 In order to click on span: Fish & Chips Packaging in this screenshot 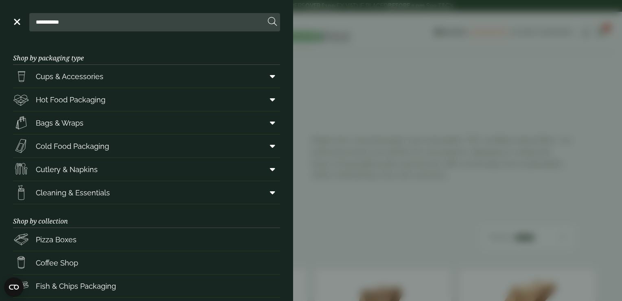, I will do `click(76, 286)`.